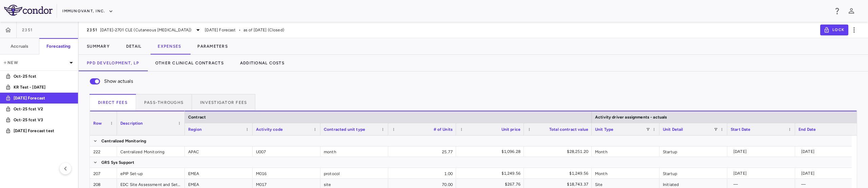 The image size is (868, 188). What do you see at coordinates (35, 62) in the screenshot?
I see `p: New` at bounding box center [35, 62].